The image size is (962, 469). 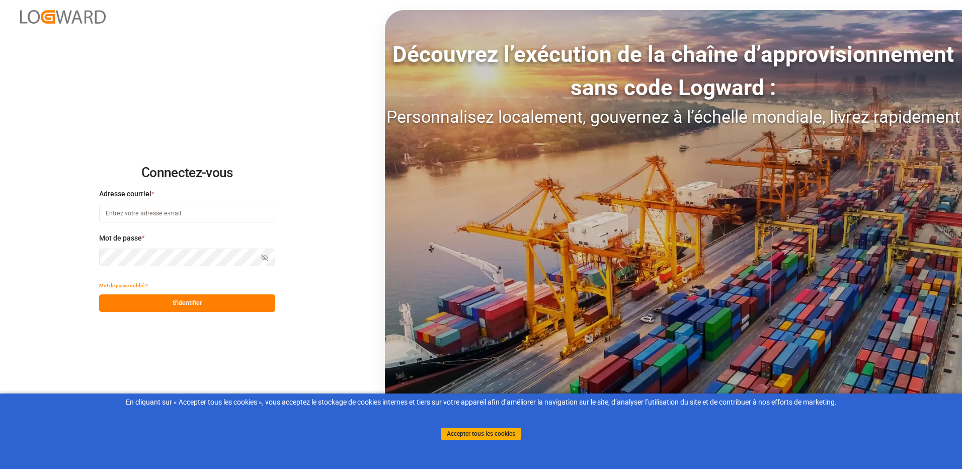 What do you see at coordinates (187, 303) in the screenshot?
I see `button: S'identifier` at bounding box center [187, 303].